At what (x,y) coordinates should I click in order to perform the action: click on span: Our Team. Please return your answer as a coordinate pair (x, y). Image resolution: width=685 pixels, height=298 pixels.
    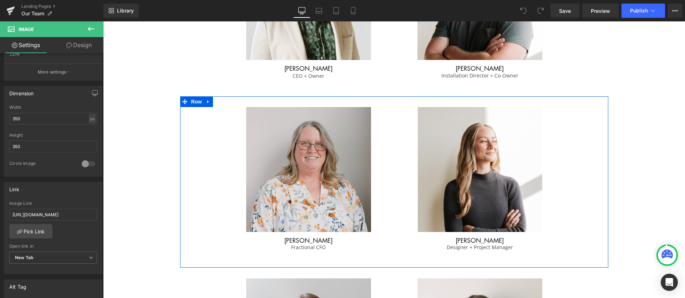
    Looking at the image, I should click on (33, 14).